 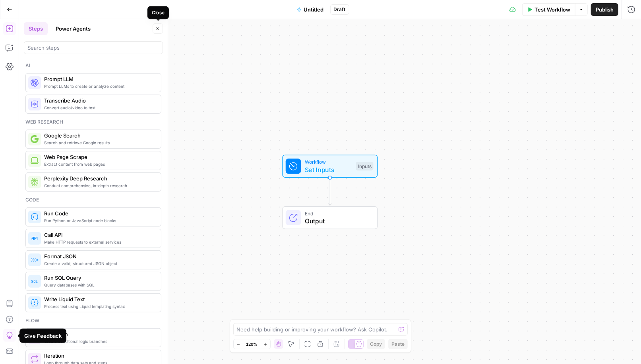 I want to click on span: Test Workflow, so click(x=552, y=10).